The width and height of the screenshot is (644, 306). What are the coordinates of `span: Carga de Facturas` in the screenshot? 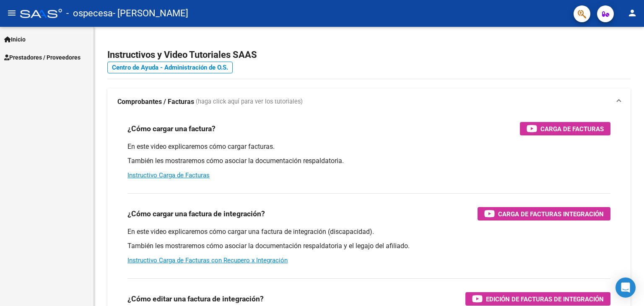 It's located at (572, 129).